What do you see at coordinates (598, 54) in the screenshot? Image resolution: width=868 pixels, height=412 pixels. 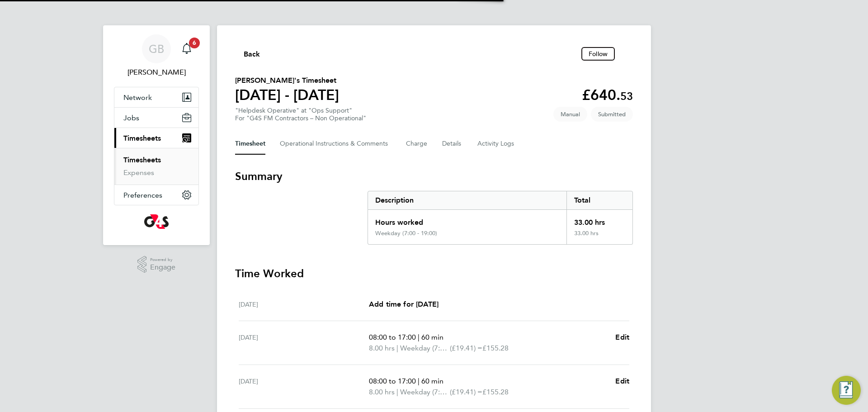 I see `button: Follow` at bounding box center [598, 54].